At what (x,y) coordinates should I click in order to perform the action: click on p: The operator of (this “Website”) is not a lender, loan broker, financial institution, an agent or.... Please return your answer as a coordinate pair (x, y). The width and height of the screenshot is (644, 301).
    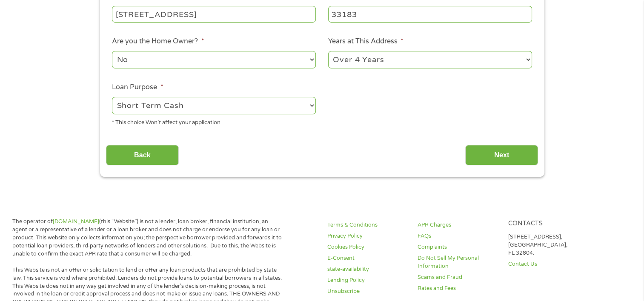
    Looking at the image, I should click on (148, 238).